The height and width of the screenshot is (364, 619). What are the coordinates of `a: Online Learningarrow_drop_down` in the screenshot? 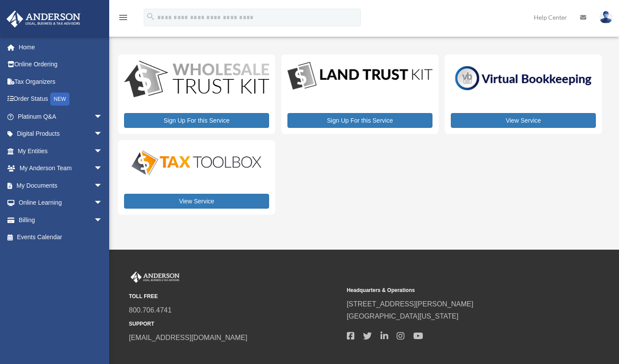 It's located at (61, 203).